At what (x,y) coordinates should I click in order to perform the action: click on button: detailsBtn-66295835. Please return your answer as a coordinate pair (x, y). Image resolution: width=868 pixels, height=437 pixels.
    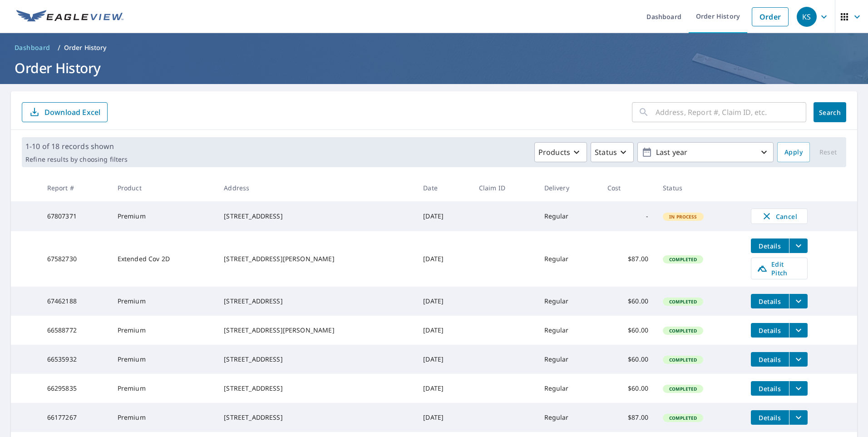
    Looking at the image, I should click on (770, 388).